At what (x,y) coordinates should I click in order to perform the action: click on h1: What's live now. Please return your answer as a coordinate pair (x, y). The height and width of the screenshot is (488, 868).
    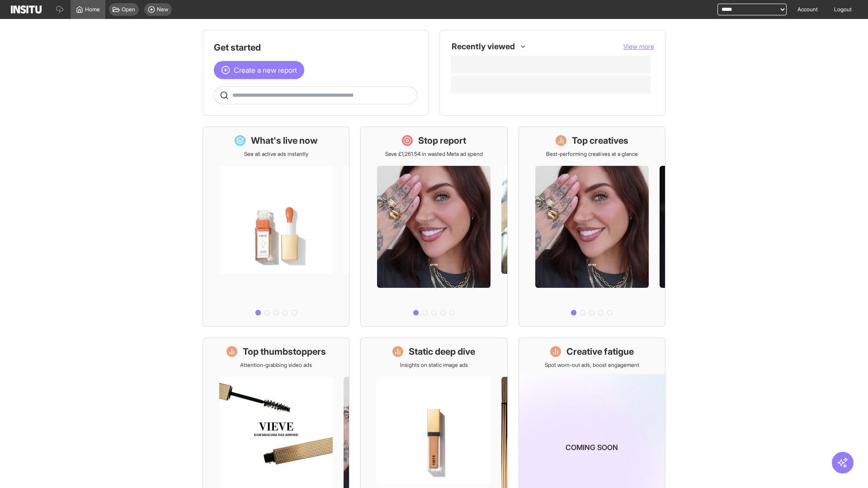
    Looking at the image, I should click on (285, 140).